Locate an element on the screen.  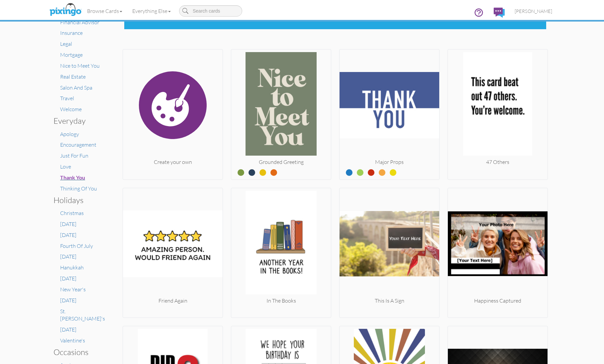
a: Legal is located at coordinates (66, 44).